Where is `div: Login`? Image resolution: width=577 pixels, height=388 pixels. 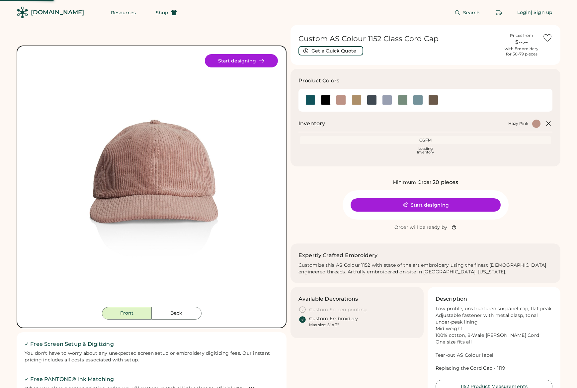 div: Login is located at coordinates (525, 13).